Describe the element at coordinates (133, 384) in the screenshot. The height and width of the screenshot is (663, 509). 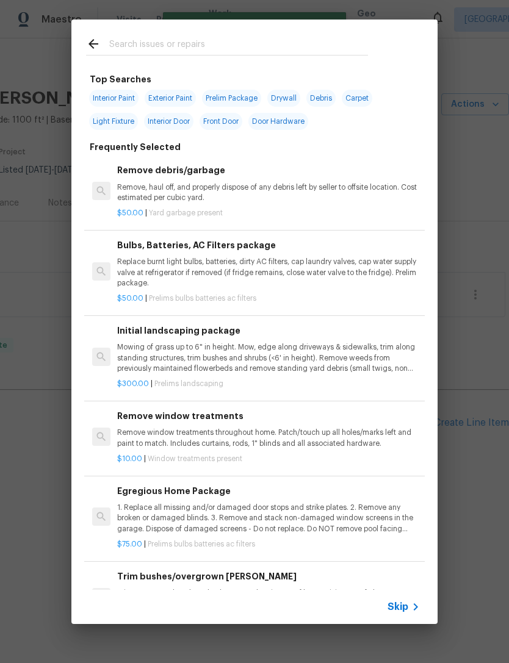
I see `span: $300.00` at that location.